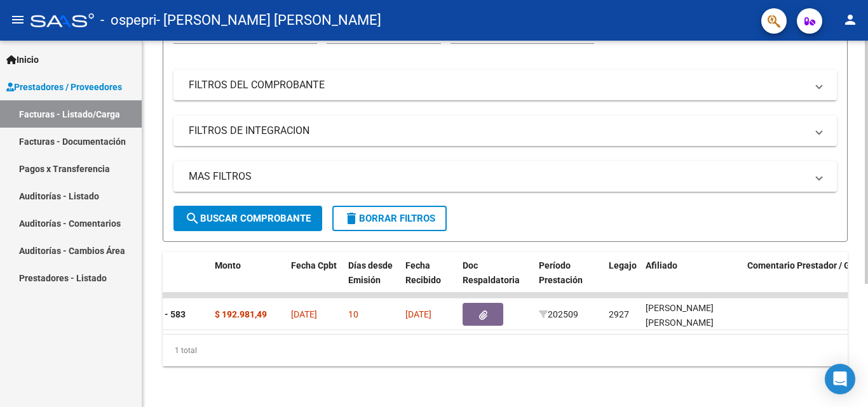 The width and height of the screenshot is (868, 407). What do you see at coordinates (840, 379) in the screenshot?
I see `div: Open Intercom Messenger` at bounding box center [840, 379].